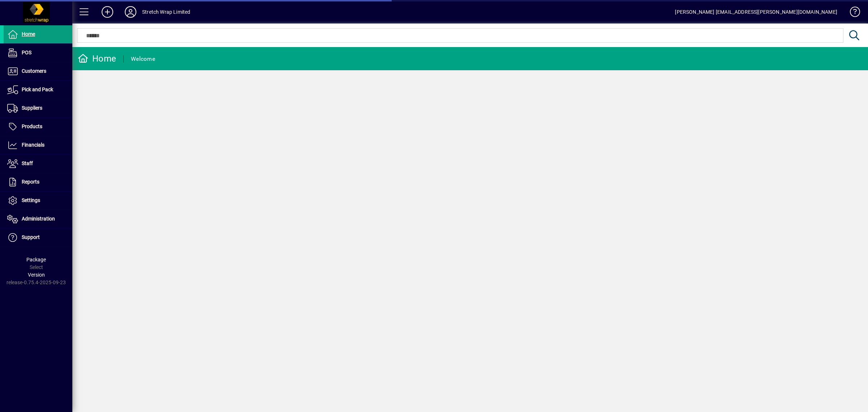  I want to click on div: Stretch Wrap Limited, so click(166, 12).